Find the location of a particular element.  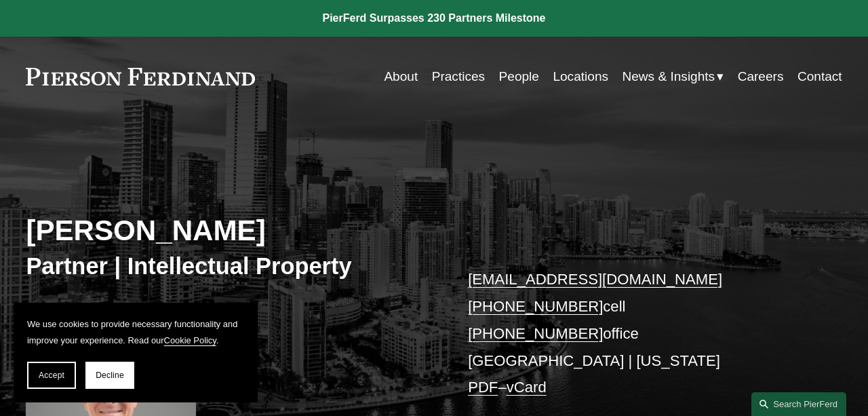

a: About is located at coordinates (401, 77).